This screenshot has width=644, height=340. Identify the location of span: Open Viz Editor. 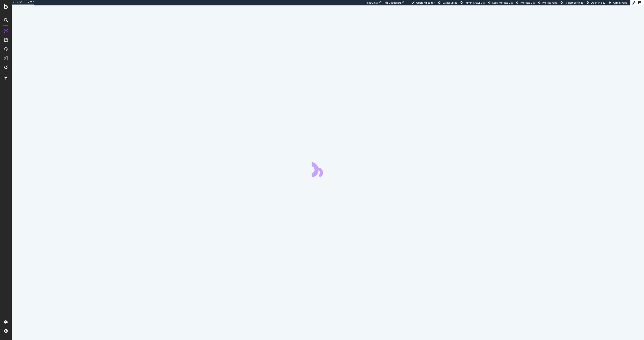
(426, 2).